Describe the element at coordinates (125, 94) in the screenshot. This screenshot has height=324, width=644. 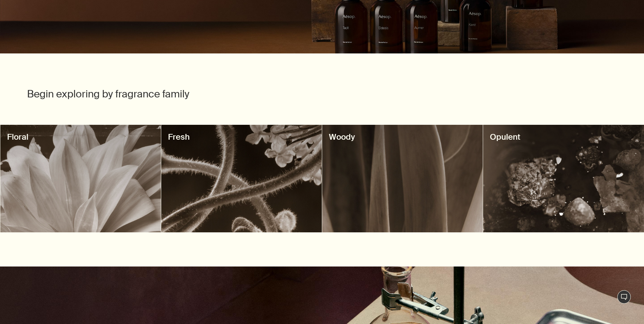
I see `h2: Begin exploring by fragrance family` at that location.